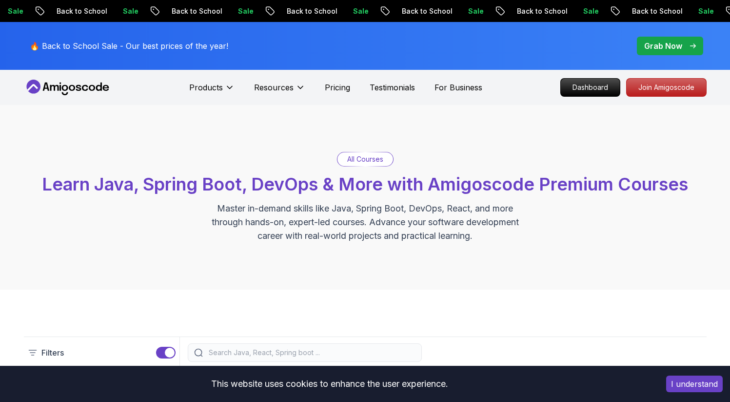 Image resolution: width=730 pixels, height=402 pixels. Describe the element at coordinates (365, 159) in the screenshot. I see `p: All Courses` at that location.